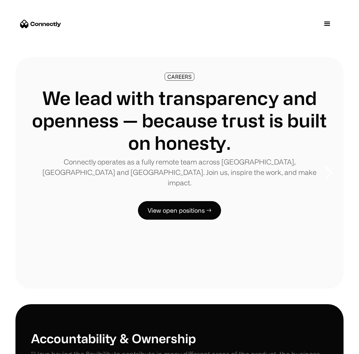  I want to click on a: View open positions →, so click(179, 211).